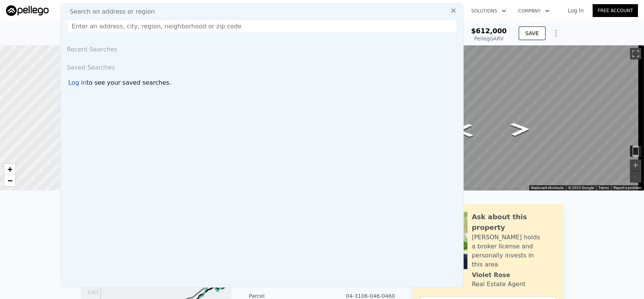 This screenshot has height=299, width=644. I want to click on a: Log In, so click(576, 11).